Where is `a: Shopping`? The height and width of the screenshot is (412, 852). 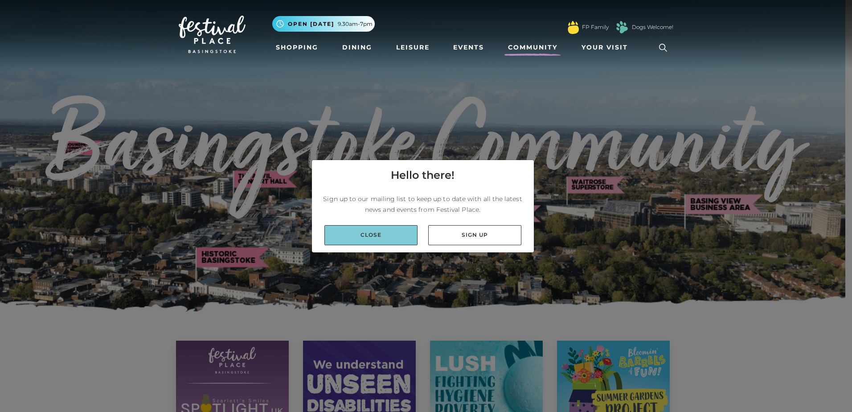
a: Shopping is located at coordinates (297, 47).